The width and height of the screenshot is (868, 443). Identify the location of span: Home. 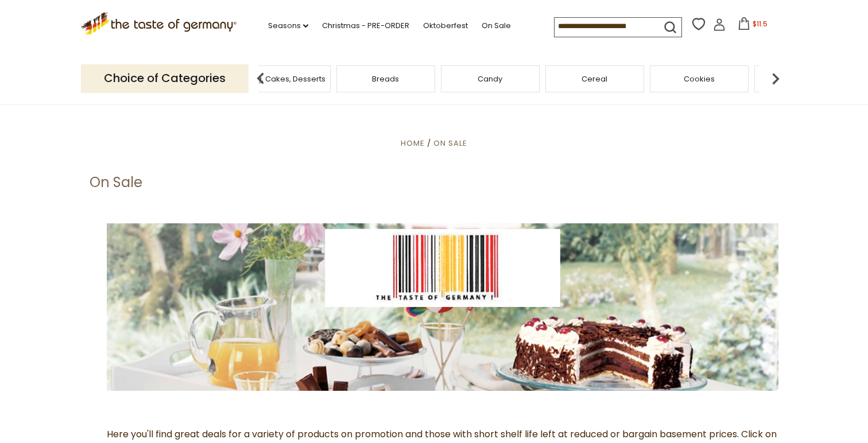
(413, 143).